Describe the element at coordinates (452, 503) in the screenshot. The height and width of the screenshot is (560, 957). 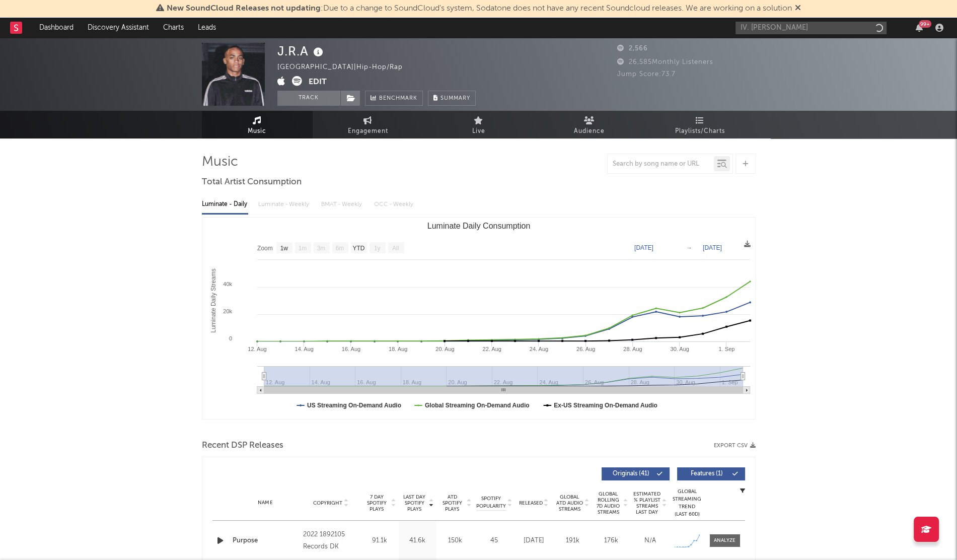
I see `span: ATD Spotify Plays` at that location.